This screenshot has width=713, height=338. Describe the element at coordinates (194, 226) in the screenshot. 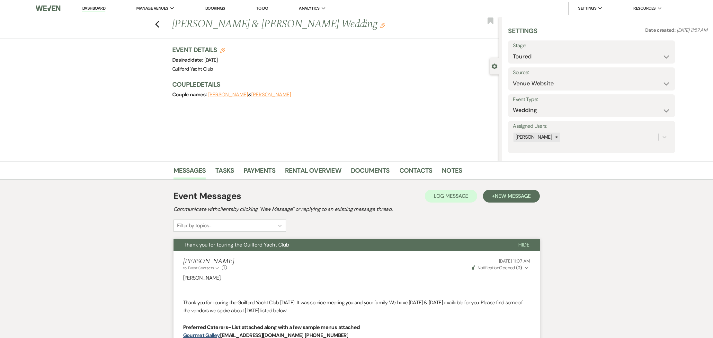

I see `div: Filter by topics...` at that location.